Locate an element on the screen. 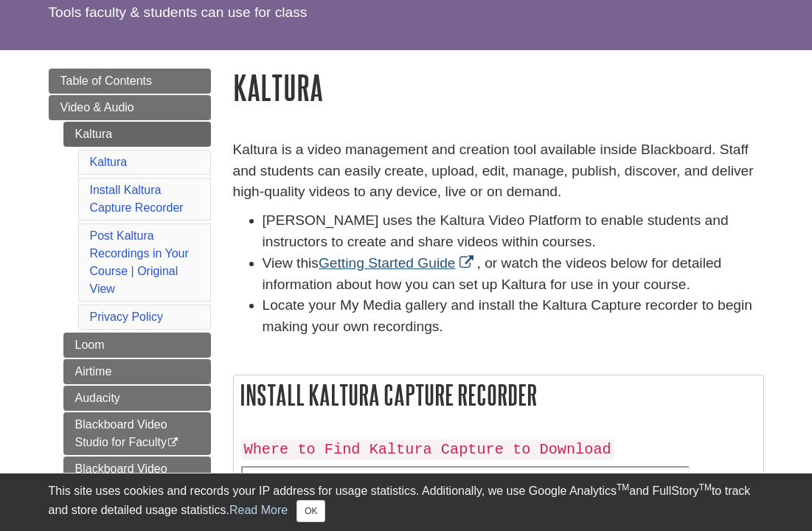 This screenshot has width=812, height=531. h2: Install Kaltura Capture Recorder is located at coordinates (498, 394).